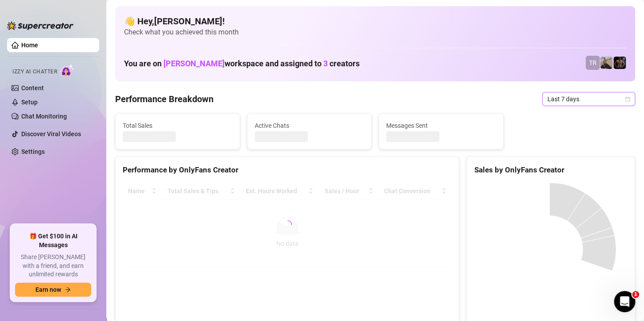 Image resolution: width=644 pixels, height=321 pixels. Describe the element at coordinates (178, 126) in the screenshot. I see `span: Total Sales` at that location.